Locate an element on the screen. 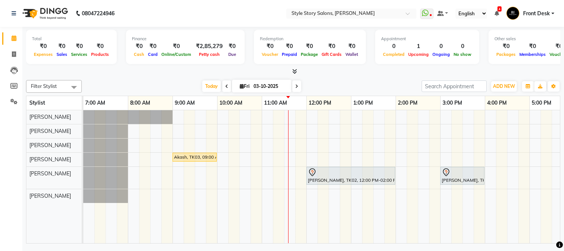 The height and width of the screenshot is (251, 564). div: 1 is located at coordinates (419, 46).